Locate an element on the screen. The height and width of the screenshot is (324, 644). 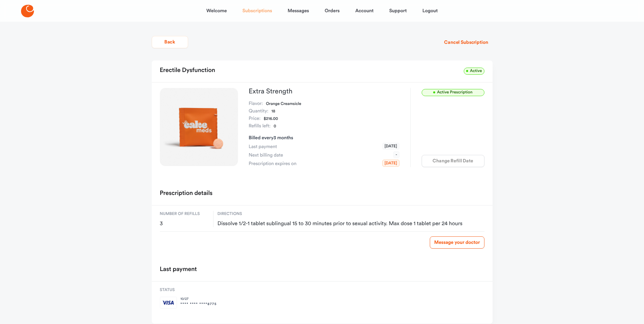
a: Logout is located at coordinates (430, 11).